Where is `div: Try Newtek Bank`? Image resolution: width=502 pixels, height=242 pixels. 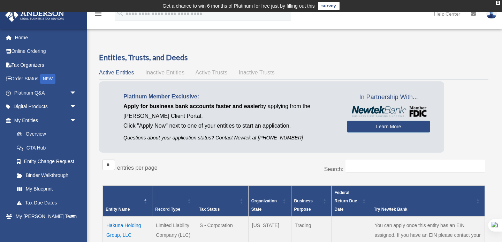
div: Try Newtek Bank is located at coordinates (424, 210).